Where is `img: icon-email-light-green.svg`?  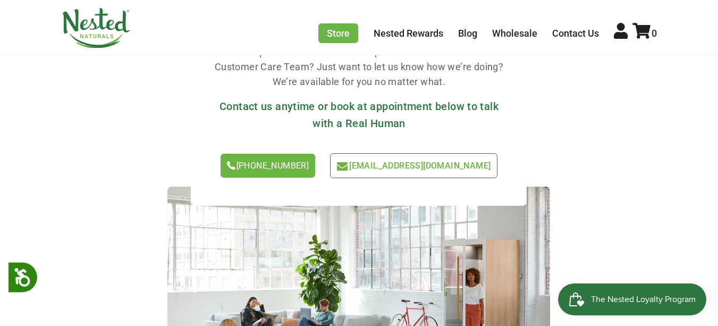
img: icon-email-light-green.svg is located at coordinates (342, 166).